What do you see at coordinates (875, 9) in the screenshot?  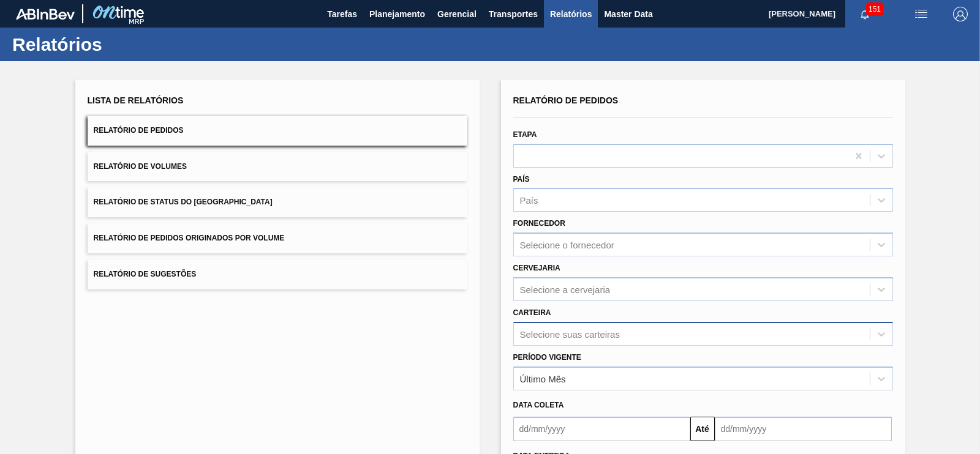 I see `span: 151` at bounding box center [875, 9].